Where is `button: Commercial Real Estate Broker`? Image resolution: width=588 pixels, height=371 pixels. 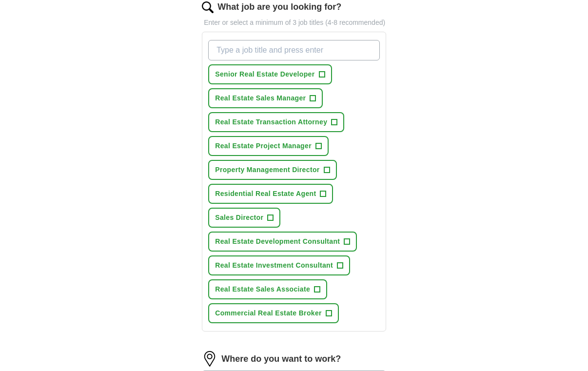
button: Commercial Real Estate Broker is located at coordinates (274, 313).